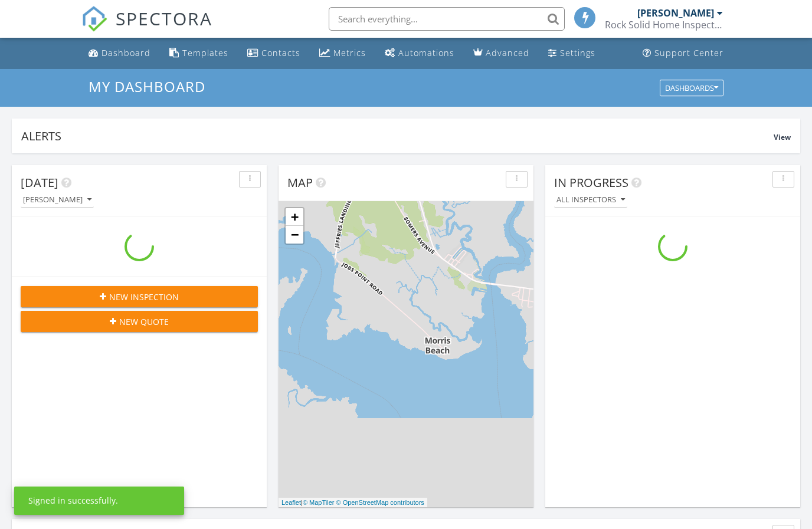 The height and width of the screenshot is (529, 812). What do you see at coordinates (380, 503) in the screenshot?
I see `a: © OpenStreetMap contributors` at bounding box center [380, 503].